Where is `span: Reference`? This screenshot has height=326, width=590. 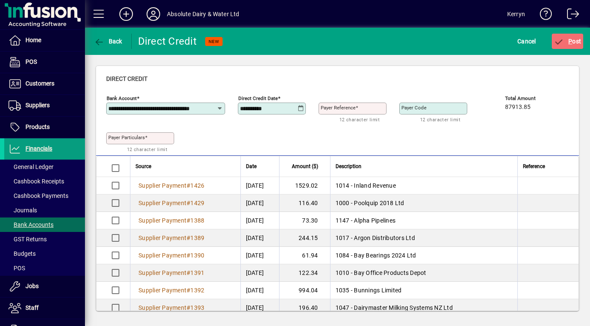 span: Reference is located at coordinates (534, 166).